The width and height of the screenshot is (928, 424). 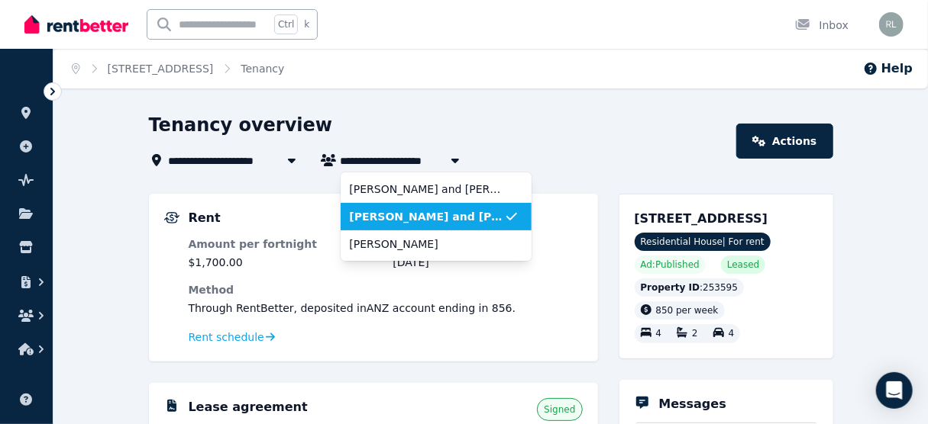 What do you see at coordinates (894, 391) in the screenshot?
I see `div: Open Intercom Messenger` at bounding box center [894, 391].